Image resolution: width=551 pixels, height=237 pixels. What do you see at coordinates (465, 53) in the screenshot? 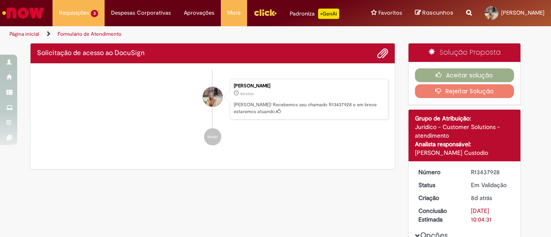
I see `div: Solução Proposta` at bounding box center [465, 53].